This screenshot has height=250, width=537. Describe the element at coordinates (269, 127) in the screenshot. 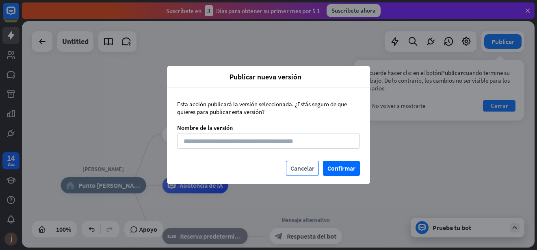

I see `div: Nombre de la versión` at that location.